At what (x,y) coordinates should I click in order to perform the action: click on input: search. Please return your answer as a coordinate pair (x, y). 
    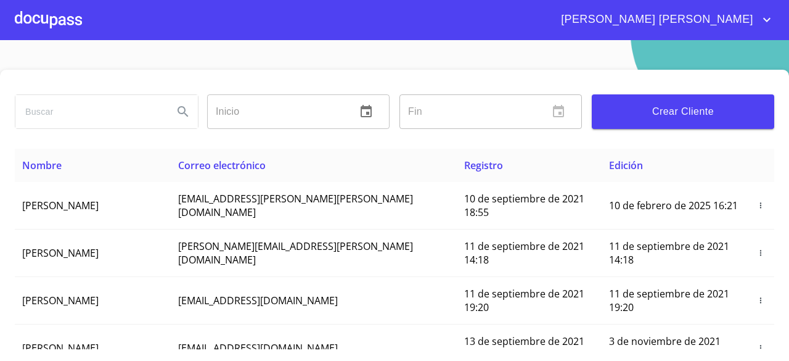
    Looking at the image, I should click on (89, 112).